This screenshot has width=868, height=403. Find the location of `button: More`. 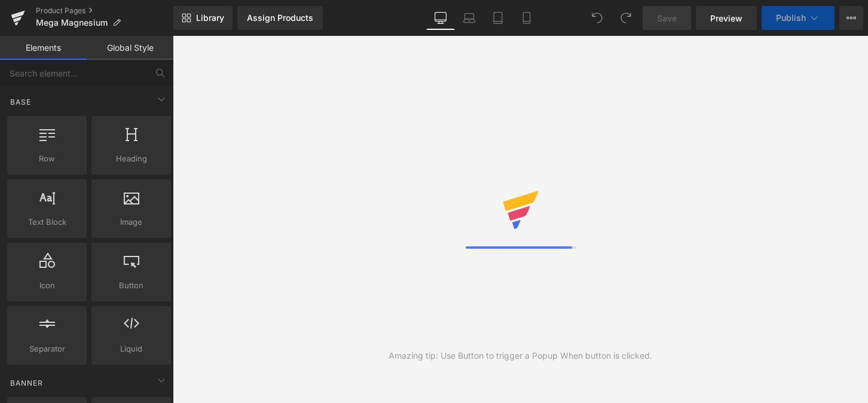

button: More is located at coordinates (851, 18).